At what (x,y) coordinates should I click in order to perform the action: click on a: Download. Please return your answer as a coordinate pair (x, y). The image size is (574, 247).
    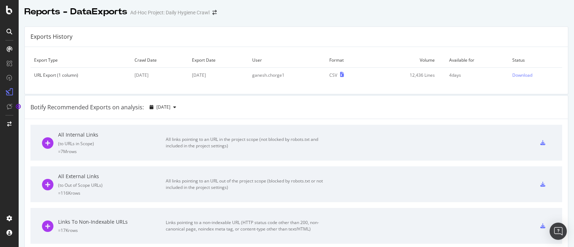
    Looking at the image, I should click on (536, 75).